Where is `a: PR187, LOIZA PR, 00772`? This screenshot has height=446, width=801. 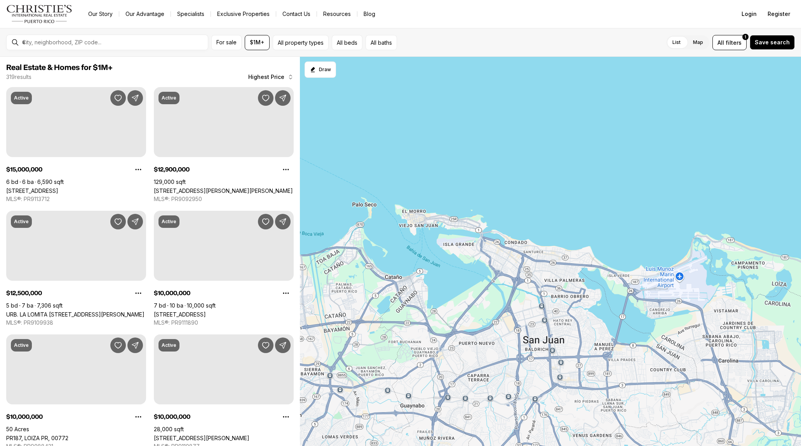
a: PR187, LOIZA PR, 00772 is located at coordinates (37, 437).